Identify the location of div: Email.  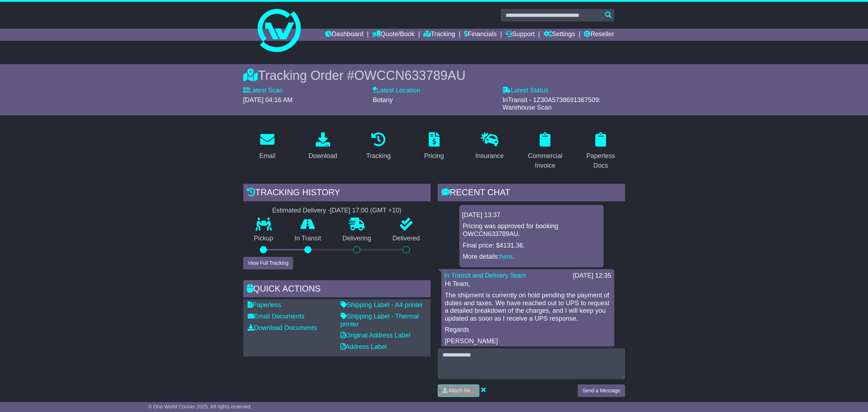
(267, 156).